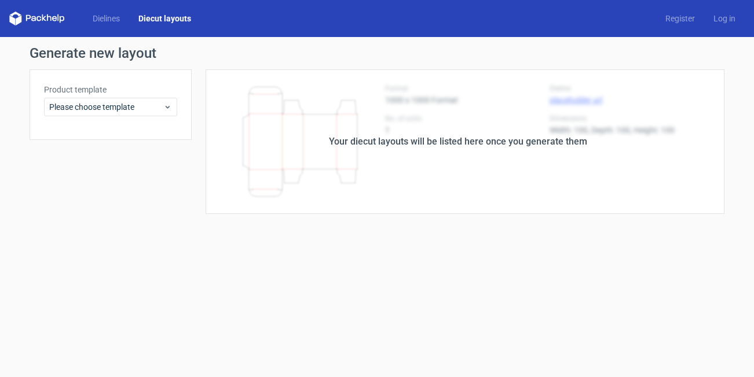  Describe the element at coordinates (164, 19) in the screenshot. I see `a: Diecut layouts` at that location.